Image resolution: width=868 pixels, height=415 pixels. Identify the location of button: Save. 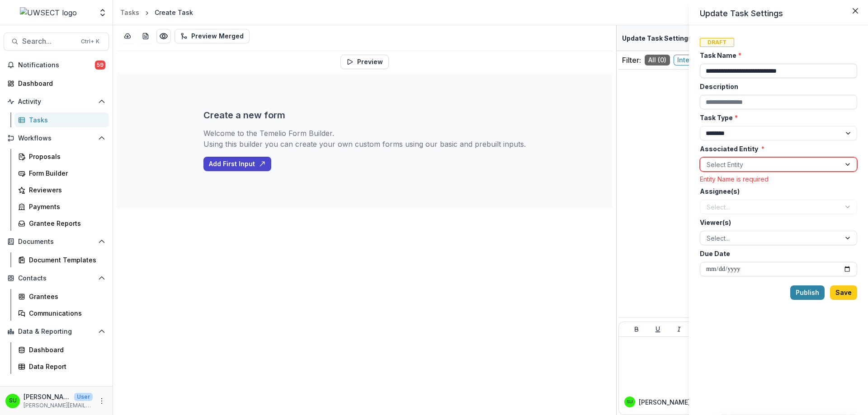
(844, 293).